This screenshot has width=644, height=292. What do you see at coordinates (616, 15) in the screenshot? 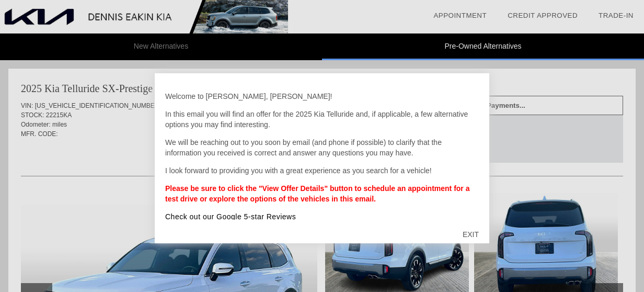
I see `a: Trade-In` at bounding box center [616, 15].